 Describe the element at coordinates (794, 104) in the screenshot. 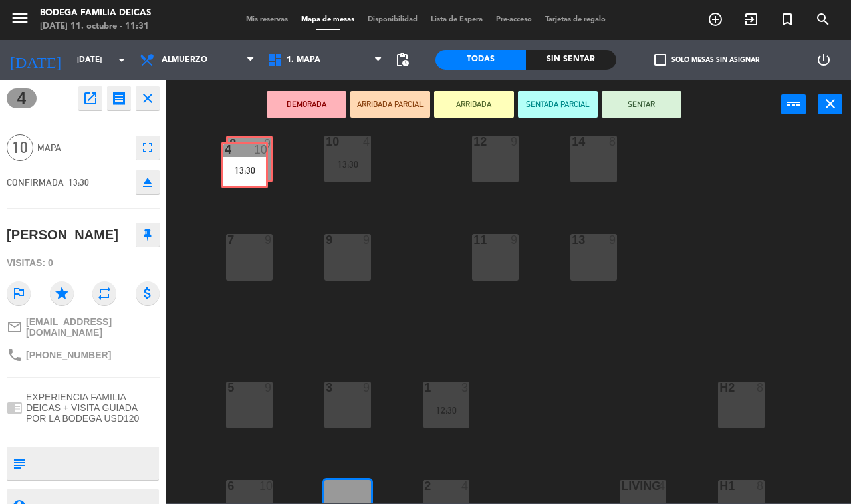

I see `i: power_input` at that location.